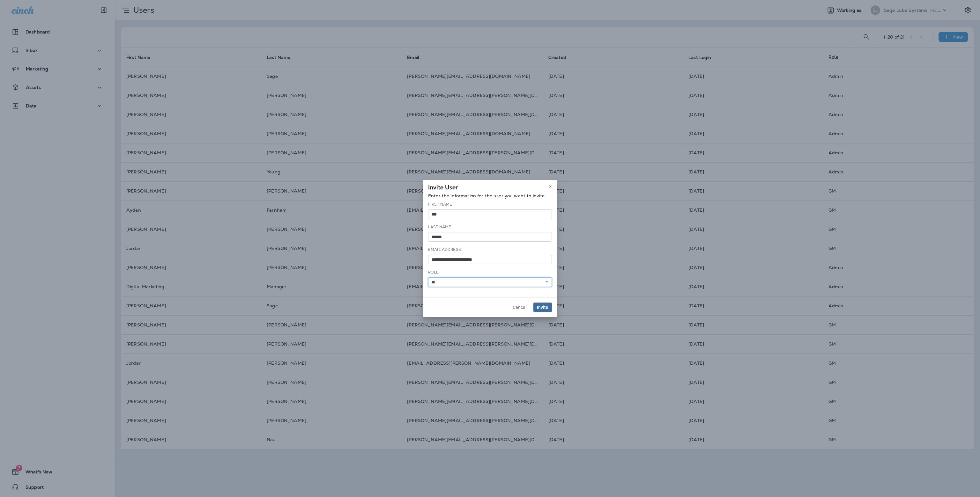 This screenshot has width=980, height=497. Describe the element at coordinates (440, 205) in the screenshot. I see `label: First Name` at that location.